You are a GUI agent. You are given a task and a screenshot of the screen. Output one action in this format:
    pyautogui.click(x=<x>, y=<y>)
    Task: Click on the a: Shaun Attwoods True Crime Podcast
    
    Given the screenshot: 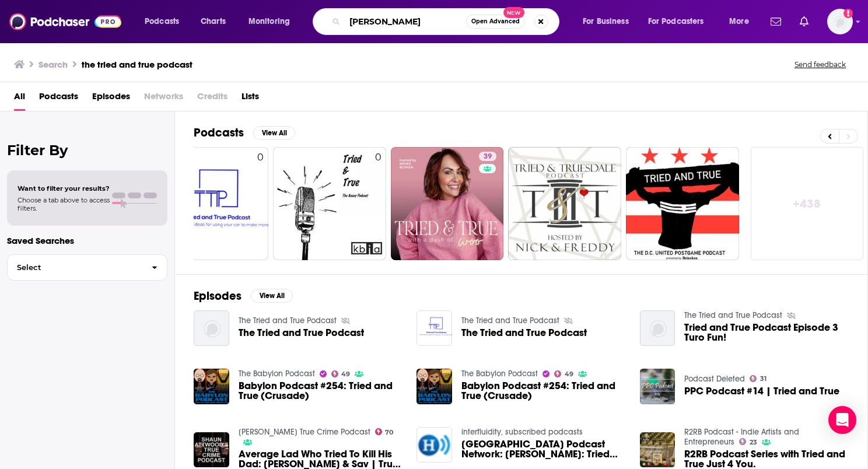 What is the action you would take?
    pyautogui.click(x=305, y=432)
    